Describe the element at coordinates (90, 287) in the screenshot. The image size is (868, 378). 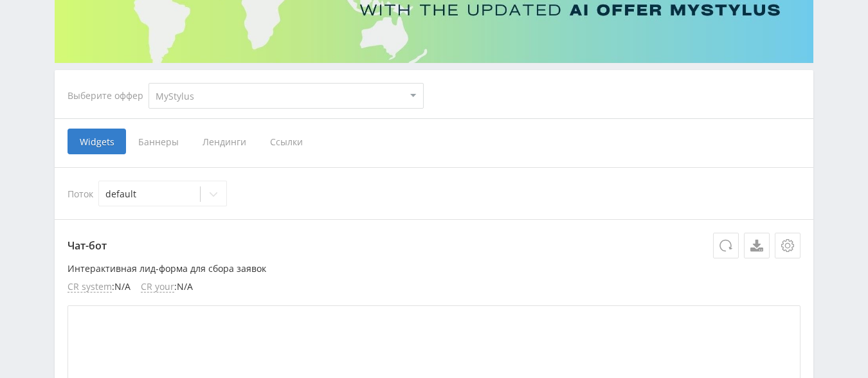
I see `span: CR system` at that location.